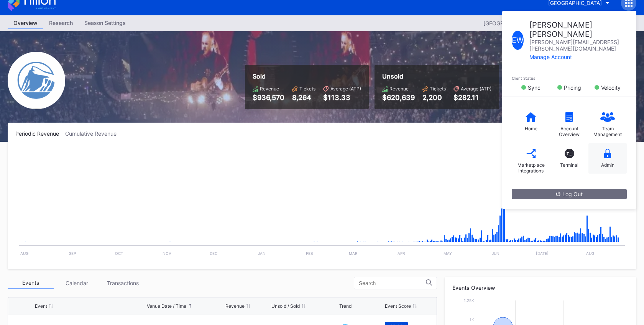  I want to click on div: Unsold, so click(437, 76).